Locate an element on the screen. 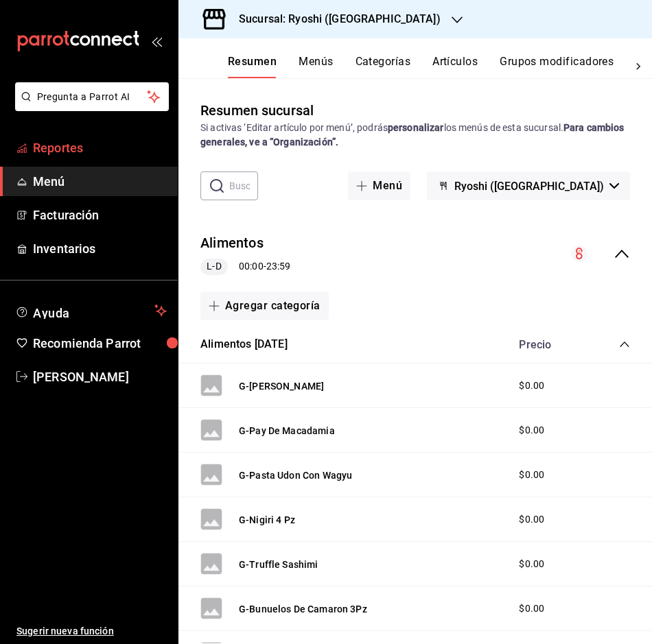 This screenshot has height=644, width=652. span: Inventarios is located at coordinates (100, 248).